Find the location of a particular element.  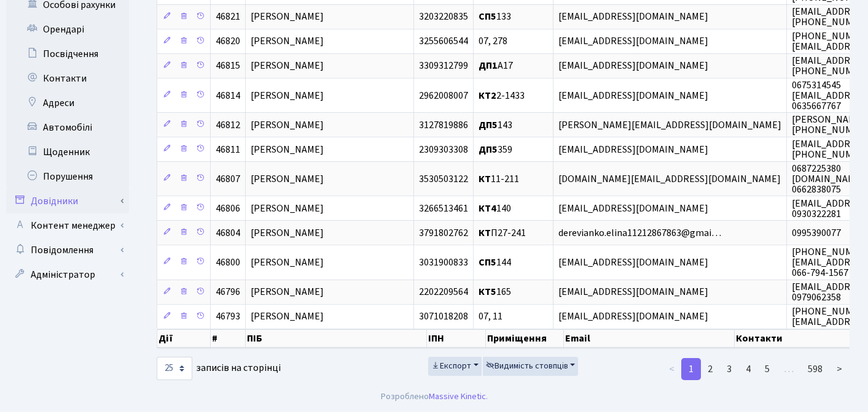

span: 359 is located at coordinates (495, 149).